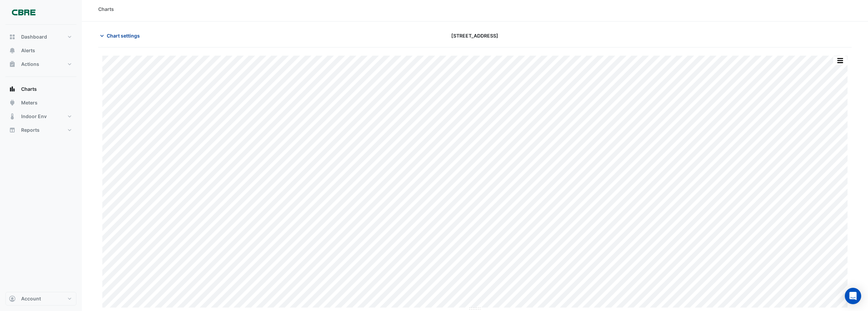 This screenshot has height=311, width=868. What do you see at coordinates (30, 64) in the screenshot?
I see `span: Actions` at bounding box center [30, 64].